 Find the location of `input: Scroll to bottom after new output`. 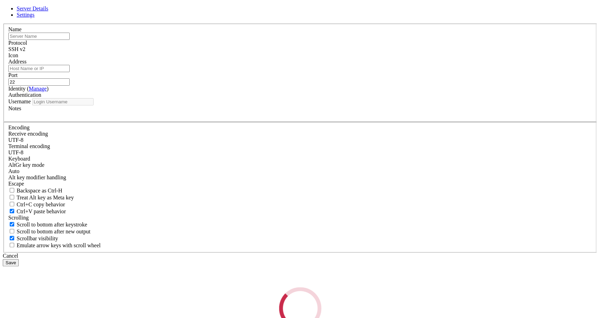

input: Scroll to bottom after new output is located at coordinates (12, 231).